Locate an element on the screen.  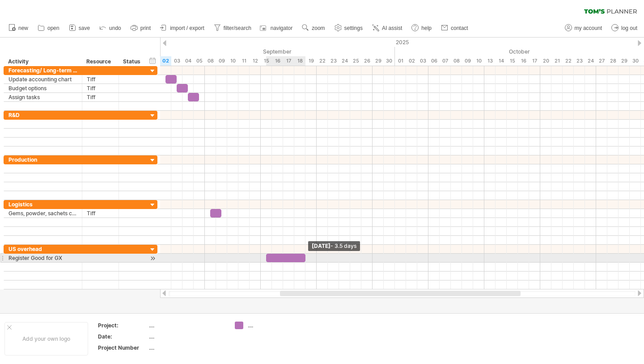
div: Friday, 26 September 2025 is located at coordinates (367, 61).